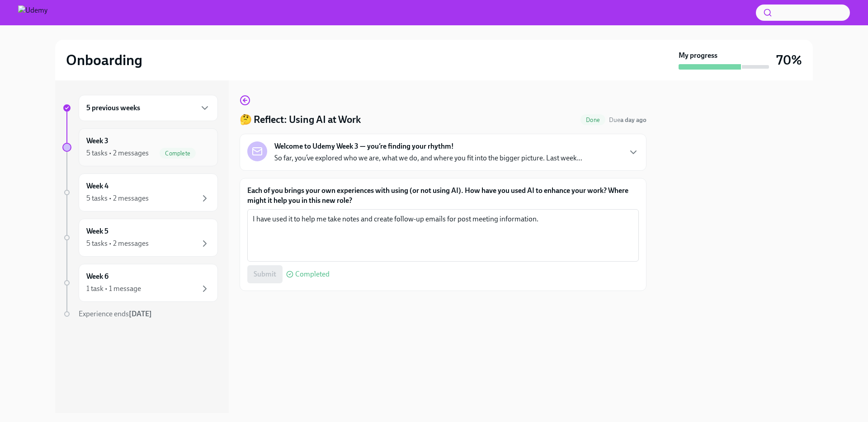 The width and height of the screenshot is (868, 422). What do you see at coordinates (634, 120) in the screenshot?
I see `strong: a day ago` at bounding box center [634, 120].